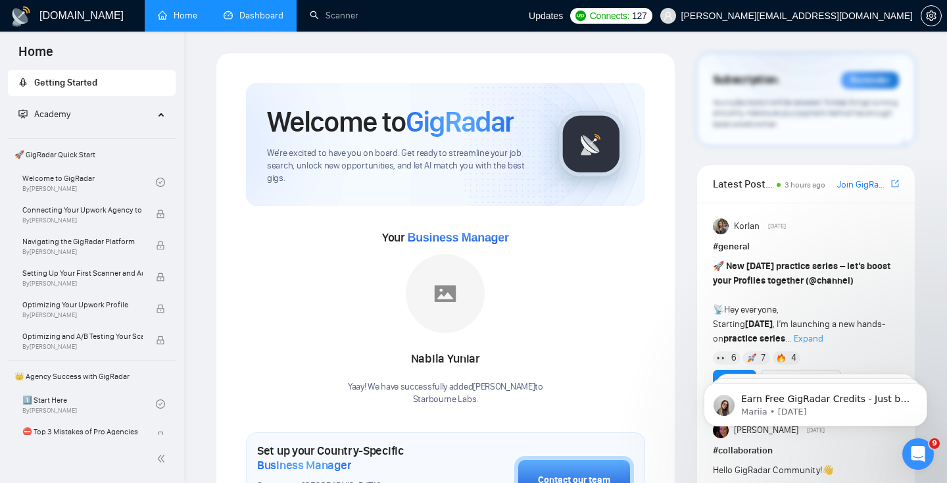 This screenshot has width=947, height=483. Describe the element at coordinates (802, 302) in the screenshot. I see `span: Hey everyone, Starting , I’m launching a new hands-on ...` at that location.